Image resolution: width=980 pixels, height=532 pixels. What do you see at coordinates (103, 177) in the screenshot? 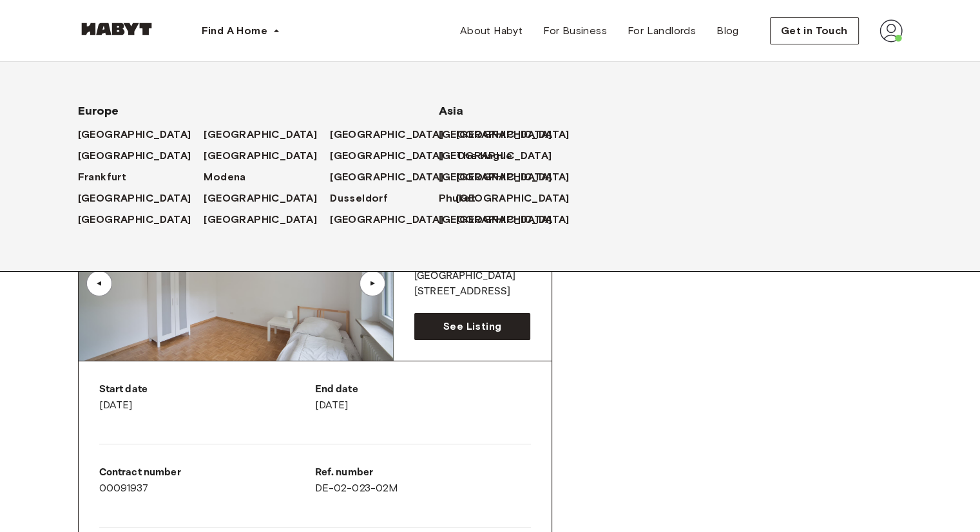
I see `span: Frankfurt` at bounding box center [103, 177].